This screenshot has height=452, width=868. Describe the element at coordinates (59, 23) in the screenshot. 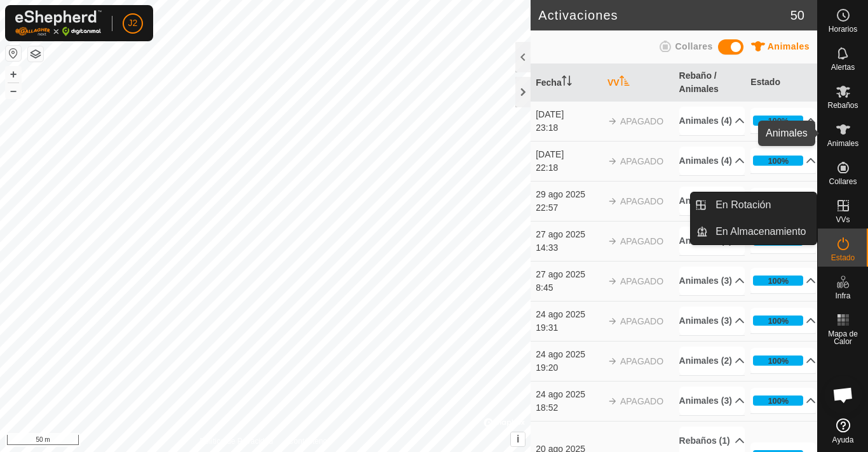

I see `img: Logo Gallagher` at that location.